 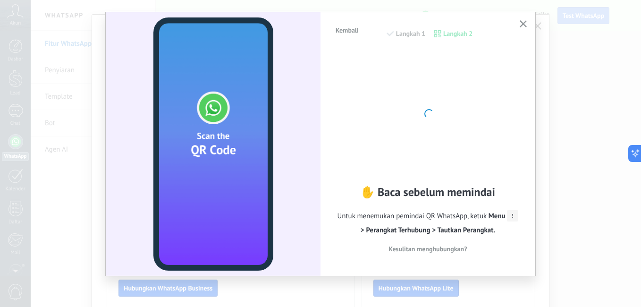 What do you see at coordinates (347, 30) in the screenshot?
I see `button: Kembali` at bounding box center [347, 30].